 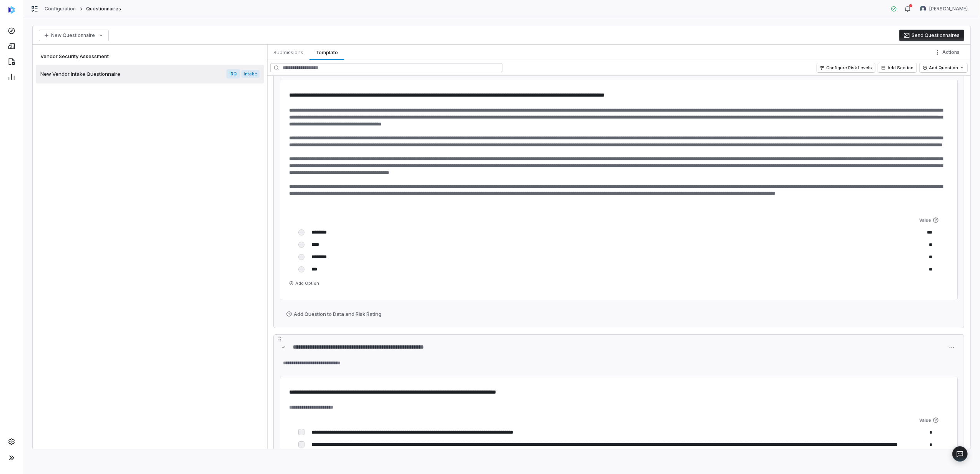 I want to click on a: Configuration, so click(x=60, y=8).